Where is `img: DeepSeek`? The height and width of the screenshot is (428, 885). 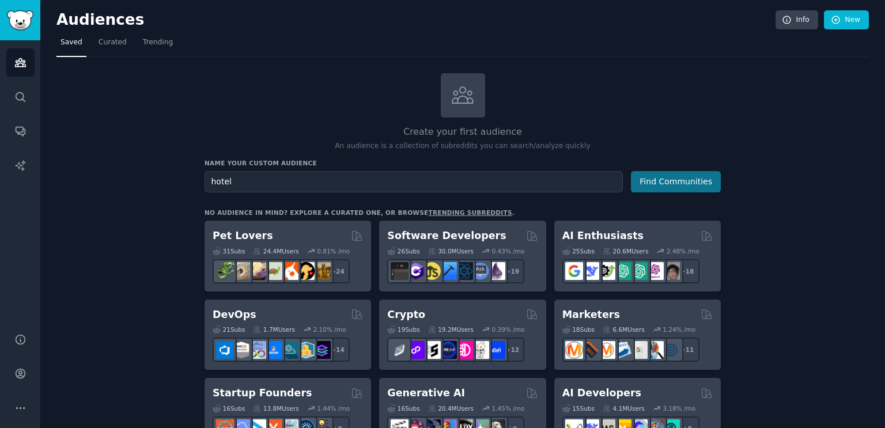 img: DeepSeek is located at coordinates (590, 271).